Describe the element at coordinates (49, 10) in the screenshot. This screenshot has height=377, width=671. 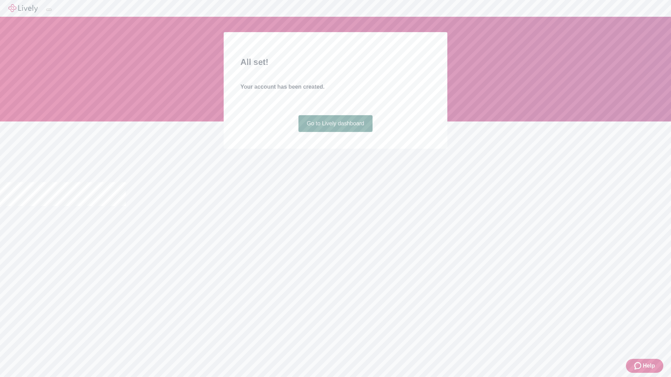
I see `button: Log out` at that location.